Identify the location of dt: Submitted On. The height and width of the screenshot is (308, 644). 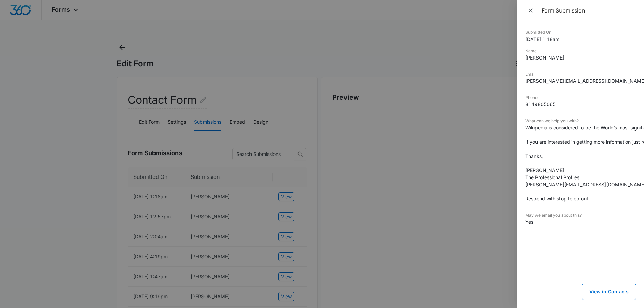
(580, 32).